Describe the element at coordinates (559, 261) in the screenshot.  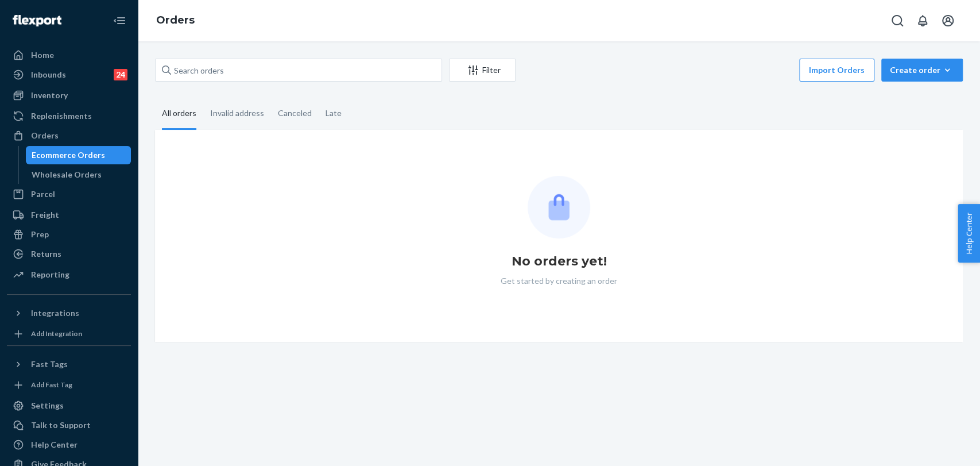
I see `h1: No orders yet!` at that location.